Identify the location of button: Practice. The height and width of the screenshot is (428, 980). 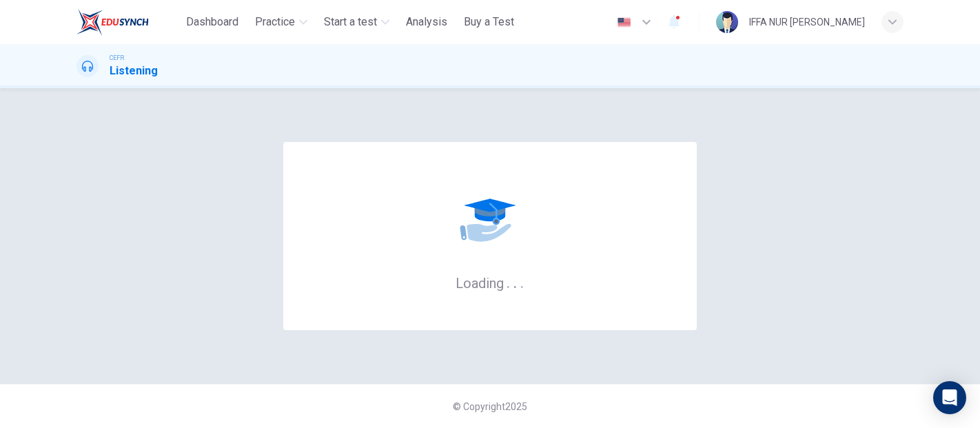
(281, 22).